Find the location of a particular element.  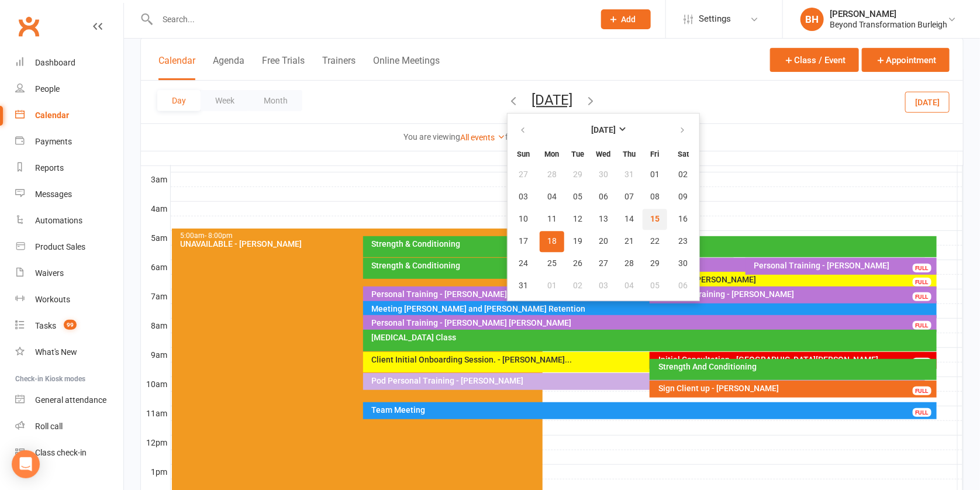

span: 29 is located at coordinates (578, 174).